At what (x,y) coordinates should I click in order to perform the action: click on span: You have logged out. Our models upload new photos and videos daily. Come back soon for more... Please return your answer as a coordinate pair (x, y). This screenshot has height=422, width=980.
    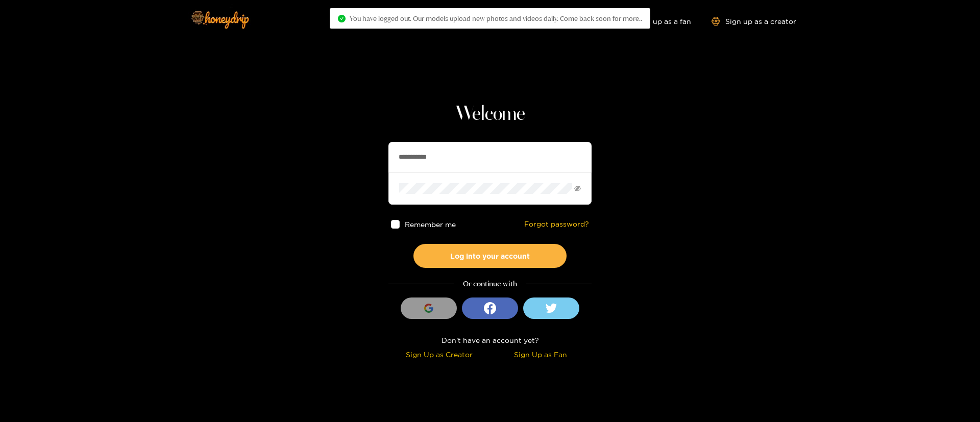
    Looking at the image, I should click on (495, 18).